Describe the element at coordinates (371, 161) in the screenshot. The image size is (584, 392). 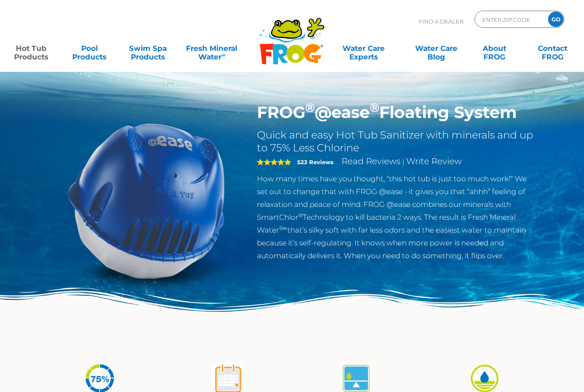
I see `a: Read Reviews` at that location.